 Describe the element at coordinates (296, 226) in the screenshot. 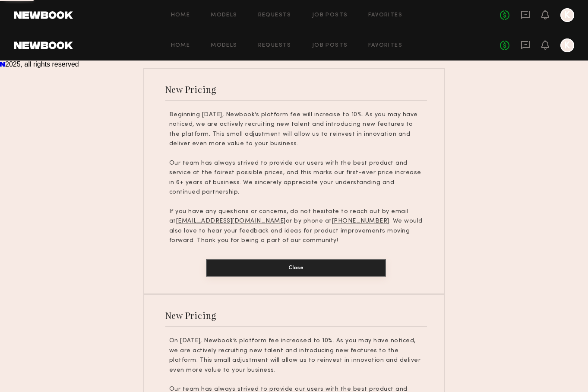

I see `p: If you have any questions or concerns, do not hesitate to reach out by email at or by phone at . ...` at that location.